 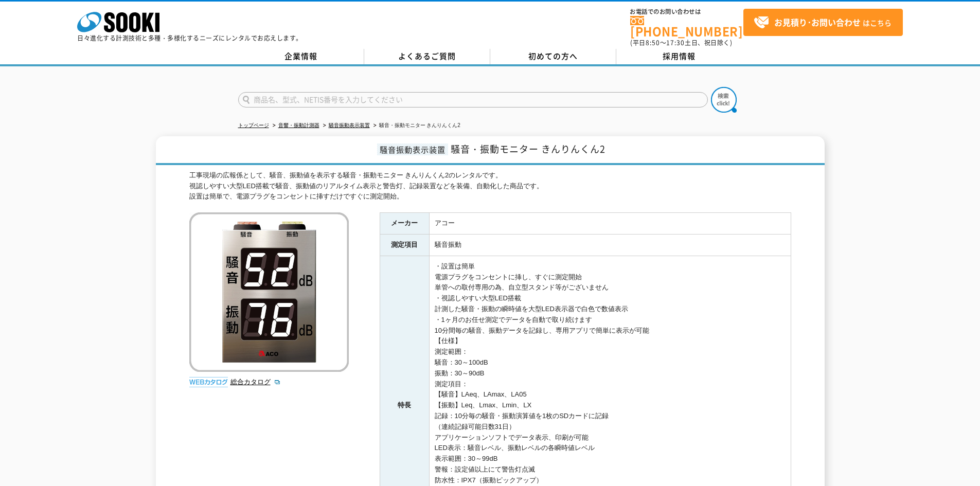 What do you see at coordinates (416, 126) in the screenshot?
I see `li: 騒音・振動モニター きんりんくん2` at bounding box center [416, 126].